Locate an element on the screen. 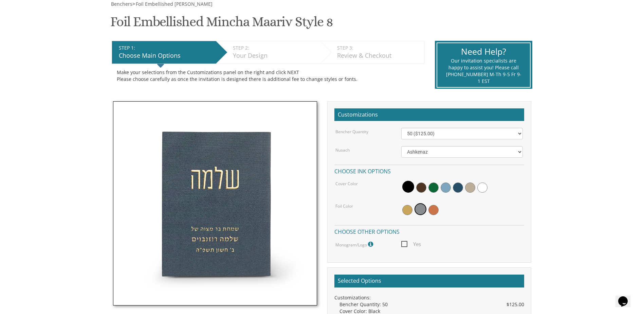 The width and height of the screenshot is (644, 314). label: Monogram/Logo is located at coordinates (355, 245).